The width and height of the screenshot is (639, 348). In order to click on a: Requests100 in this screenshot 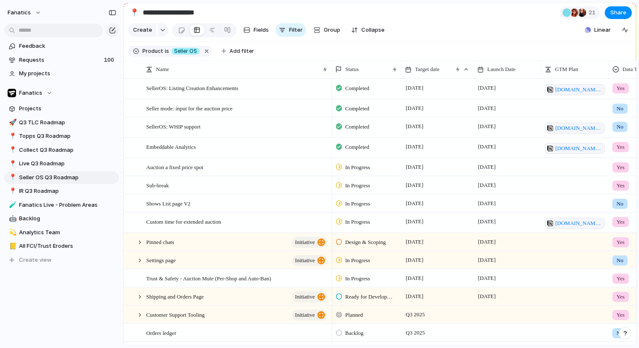, I will do `click(62, 60)`.